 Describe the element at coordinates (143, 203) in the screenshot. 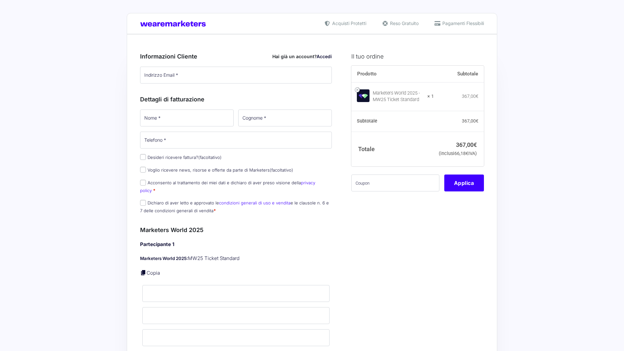

I see `input: Dichiaro di aver letto e approvato lecondizioni generali di uso e venditae le clausole n. 6 e 7 d...` at that location.